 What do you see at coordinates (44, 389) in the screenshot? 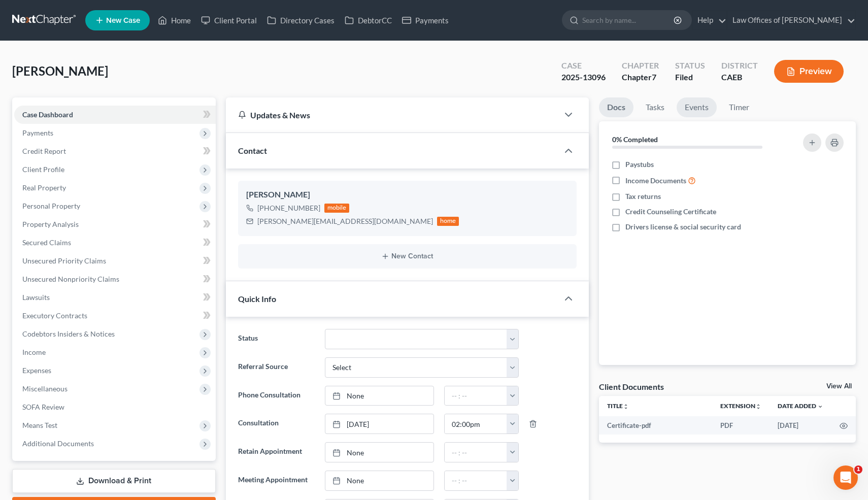
I see `span: Miscellaneous` at bounding box center [44, 389].